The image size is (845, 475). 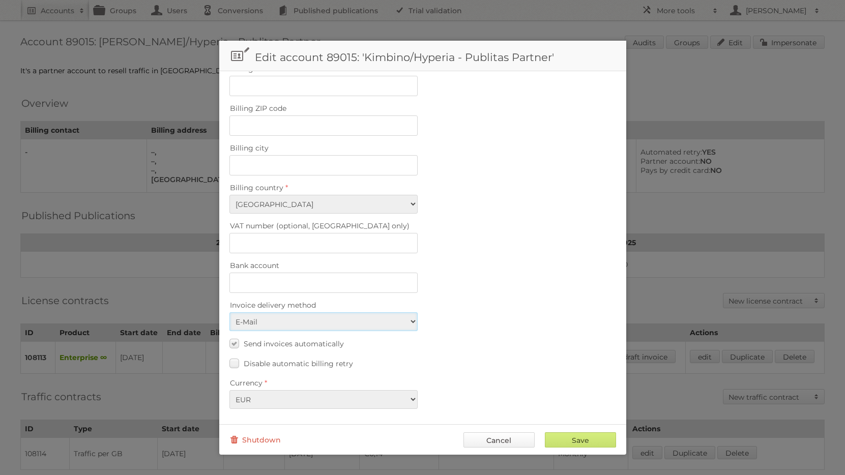 I want to click on h1: Edit account 89015: 'Kimbino/Hyperia - Publitas Partner', so click(x=423, y=56).